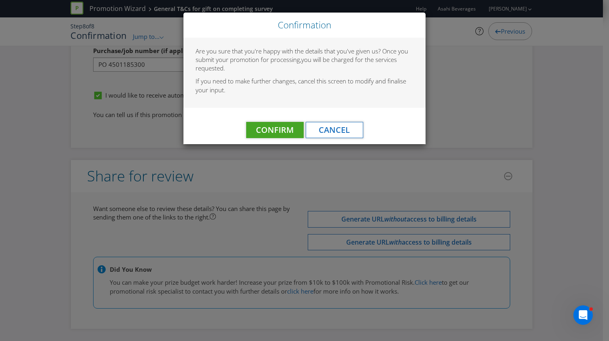 Image resolution: width=609 pixels, height=341 pixels. What do you see at coordinates (304, 25) in the screenshot?
I see `span: Confirmation` at bounding box center [304, 25].